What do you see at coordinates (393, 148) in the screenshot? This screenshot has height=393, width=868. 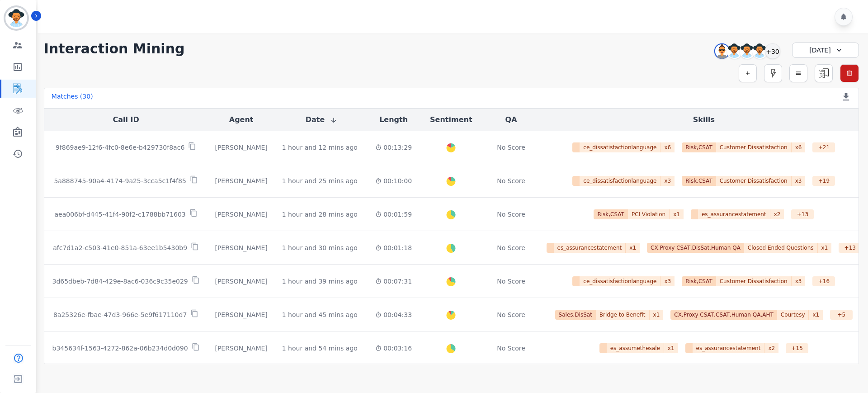 I see `div: 00:13:29` at bounding box center [393, 148].